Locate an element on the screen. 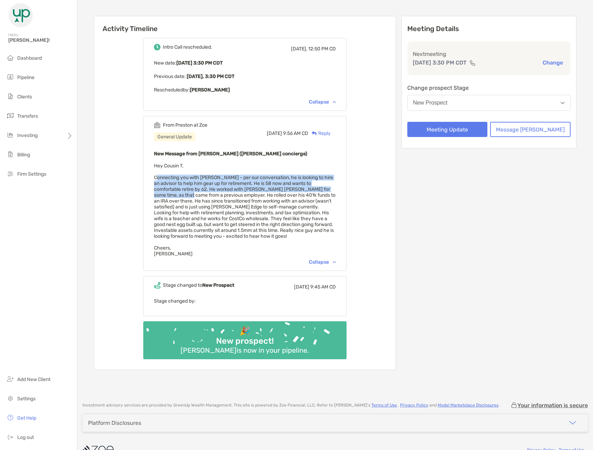  img: Zoe Logo is located at coordinates (21, 15).